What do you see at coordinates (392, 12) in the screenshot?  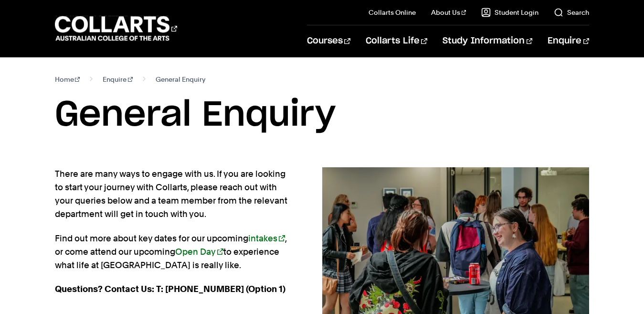 I see `a: Collarts Online` at bounding box center [392, 12].